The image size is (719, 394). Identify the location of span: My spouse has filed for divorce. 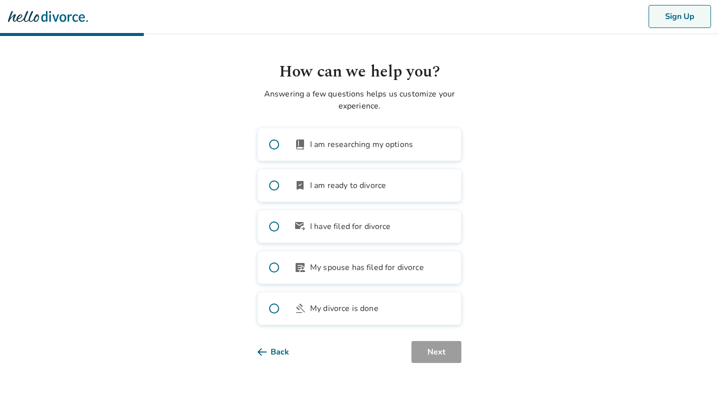
(367, 267).